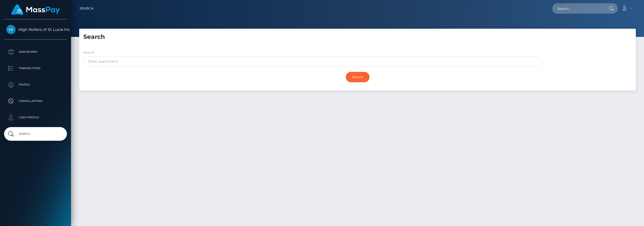  What do you see at coordinates (35, 101) in the screenshot?
I see `a: Cancellations` at bounding box center [35, 101].